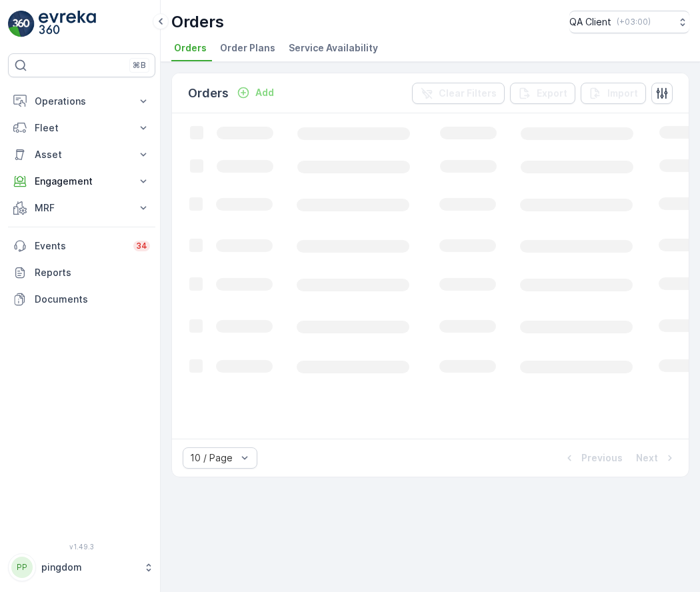 The width and height of the screenshot is (700, 592). I want to click on button: Export, so click(543, 94).